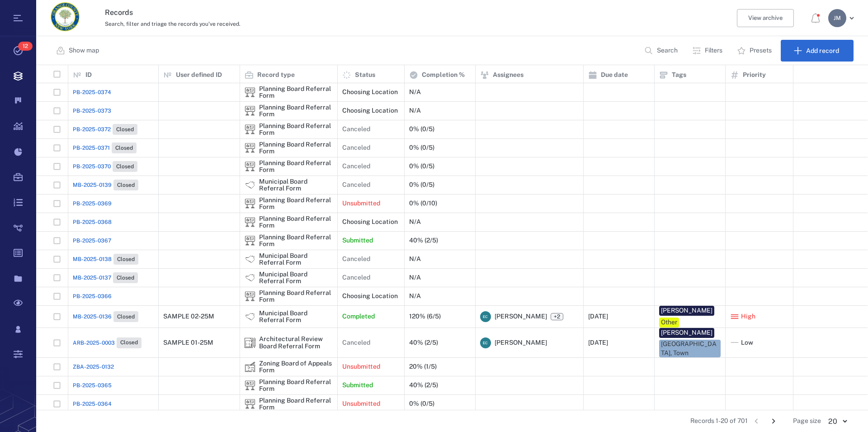 The image size is (868, 432). I want to click on button: JM, so click(843, 18).